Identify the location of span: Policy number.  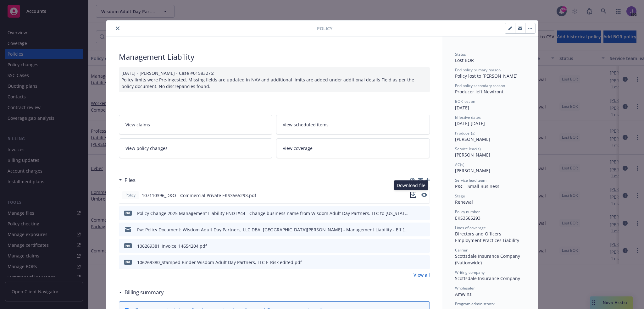
(467, 212).